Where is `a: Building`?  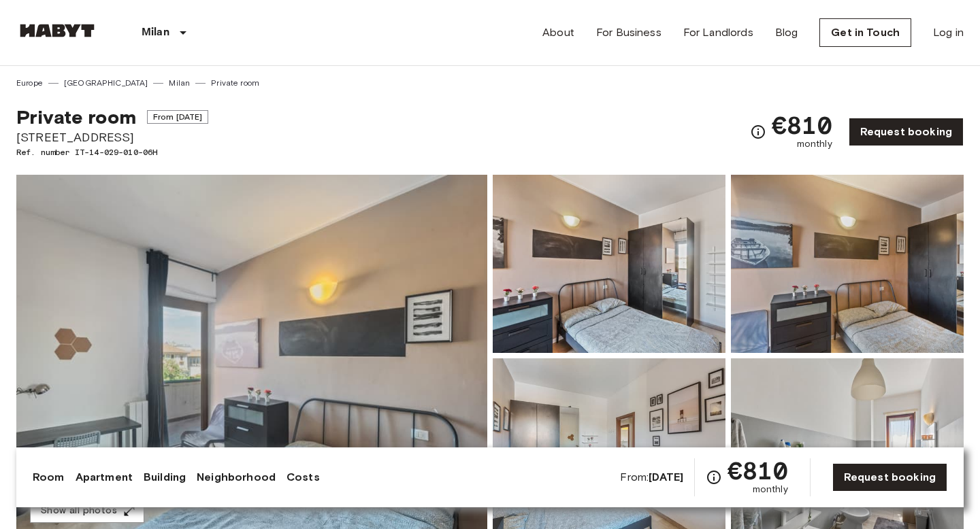
a: Building is located at coordinates (165, 477).